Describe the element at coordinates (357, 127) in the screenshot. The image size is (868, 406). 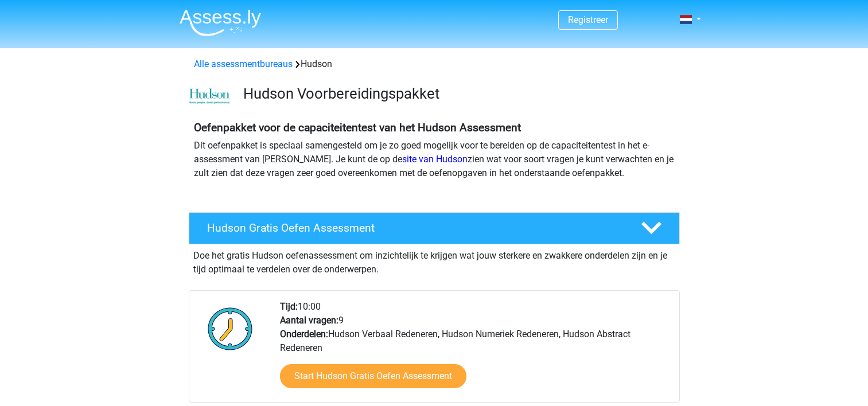
I see `b: Oefenpakket voor de capaciteitentest van het Hudson Assessment` at that location.